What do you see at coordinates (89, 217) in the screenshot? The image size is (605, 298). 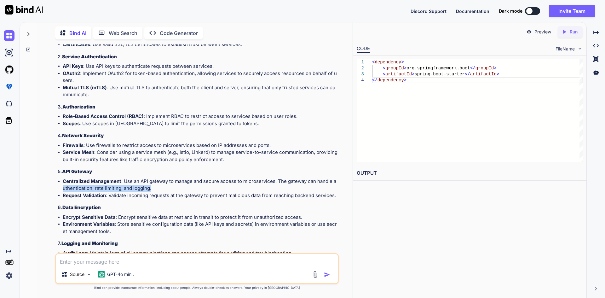 I see `strong: Encrypt Sensitive Data` at bounding box center [89, 217].